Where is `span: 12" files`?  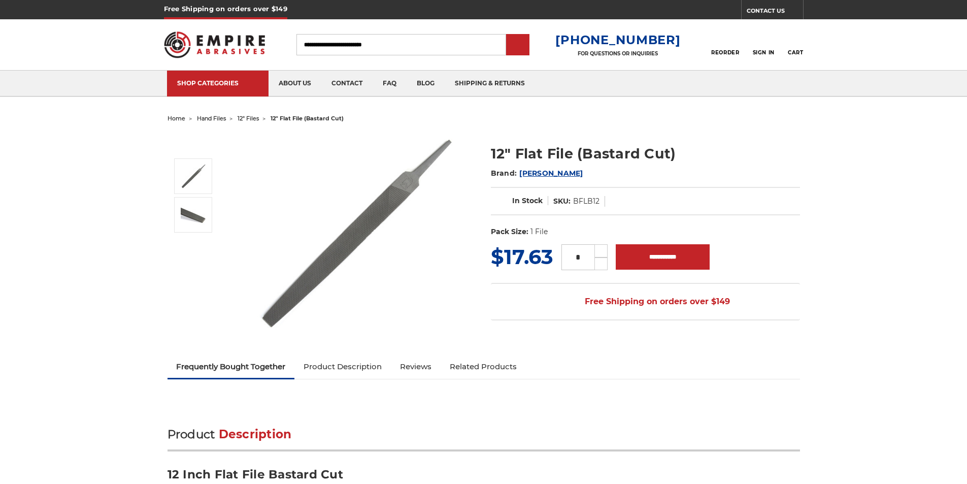 span: 12" files is located at coordinates (248, 118).